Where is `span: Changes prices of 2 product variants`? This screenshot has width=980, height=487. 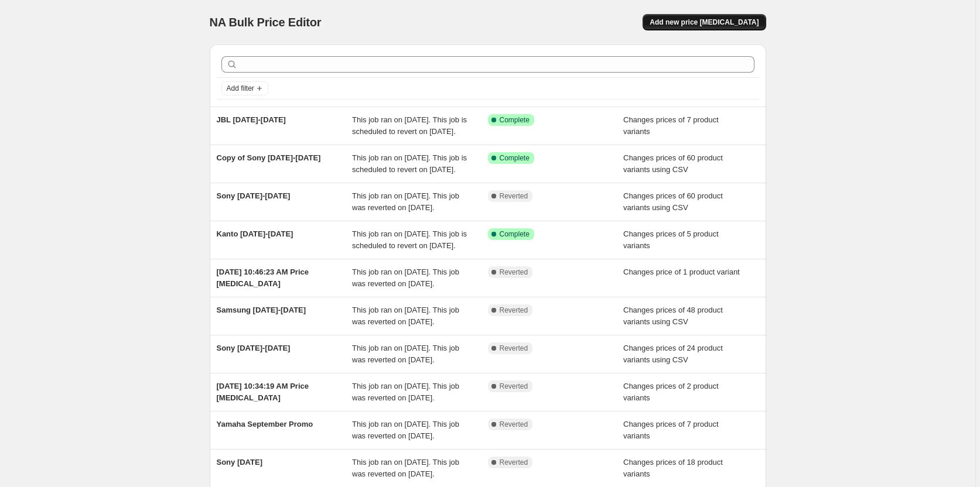 span: Changes prices of 2 product variants is located at coordinates (670, 392).